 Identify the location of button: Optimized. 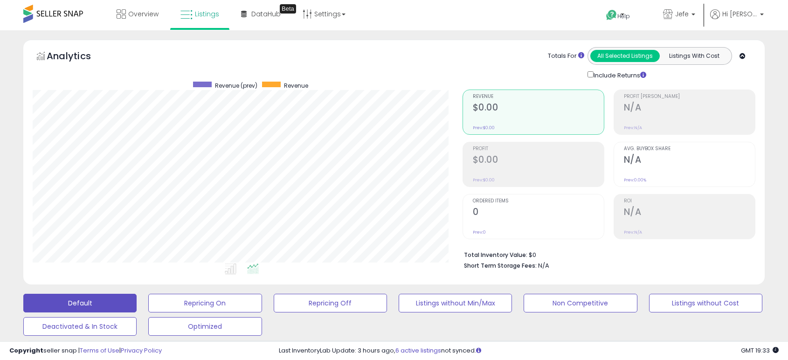
(205, 327).